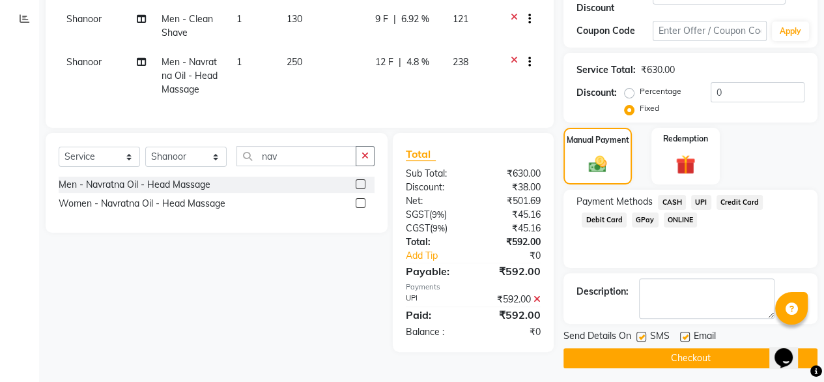  What do you see at coordinates (190, 76) in the screenshot?
I see `span: Men - Navratna Oil - Head Massage` at bounding box center [190, 76].